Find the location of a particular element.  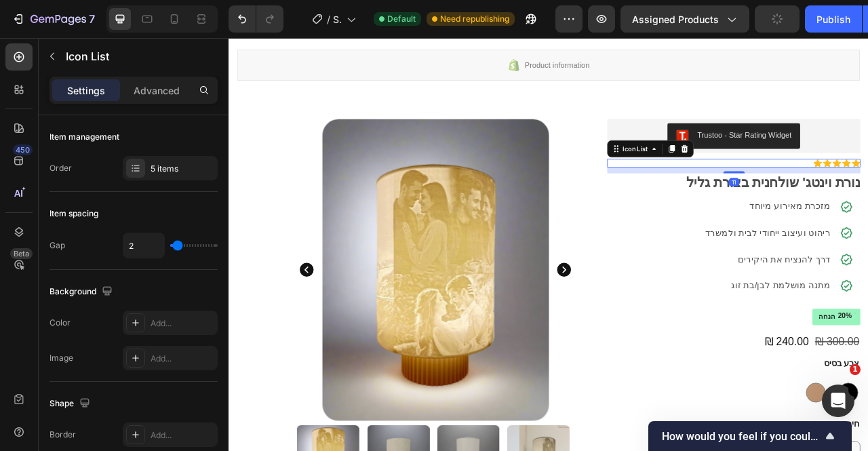

div: ₪ 300.00 is located at coordinates (774, 386).